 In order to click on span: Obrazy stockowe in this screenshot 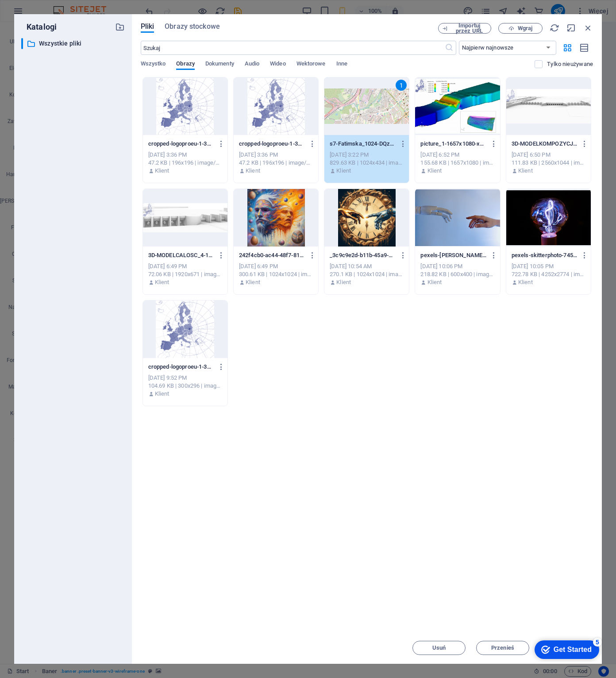, I will do `click(192, 27)`.